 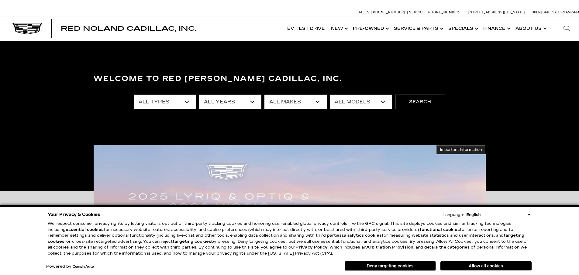 I want to click on a: Red Noland Cadillac, Inc., so click(x=129, y=29).